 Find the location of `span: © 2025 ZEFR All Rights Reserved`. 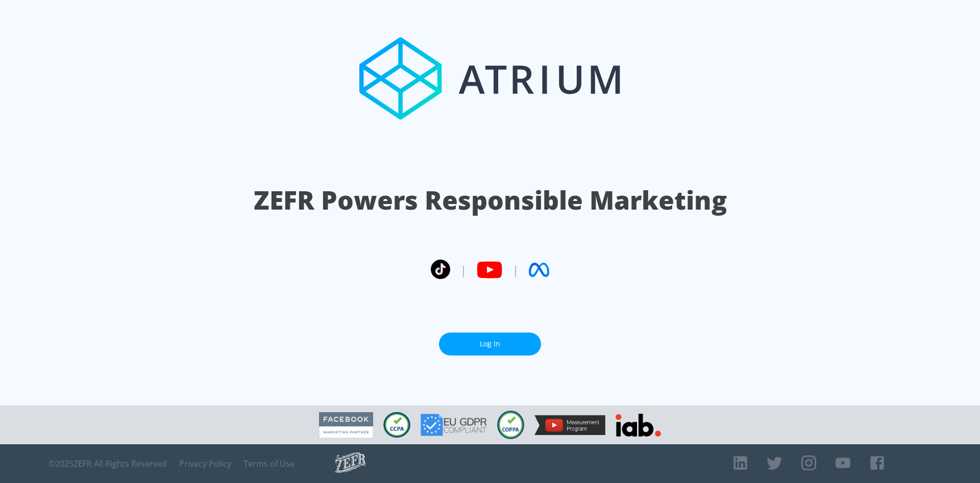

span: © 2025 ZEFR All Rights Reserved is located at coordinates (108, 463).